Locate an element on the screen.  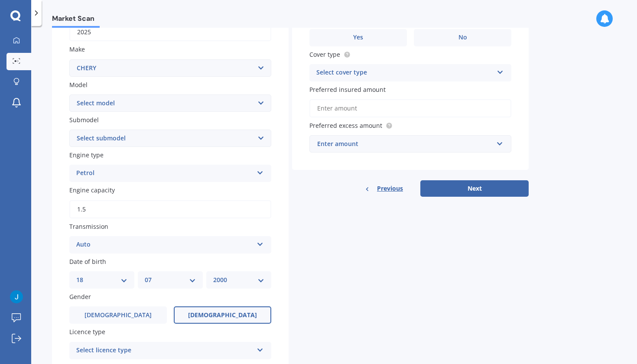
span: Engine type is located at coordinates (86, 155).